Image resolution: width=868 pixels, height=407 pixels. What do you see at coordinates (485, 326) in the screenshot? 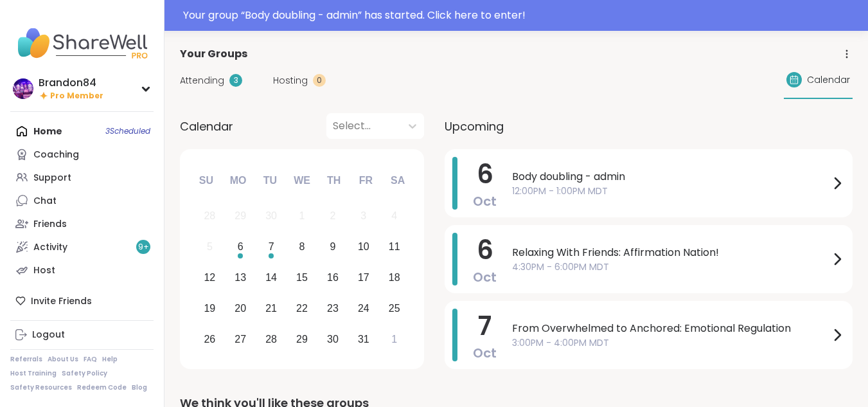
I see `span: 7` at bounding box center [485, 326].